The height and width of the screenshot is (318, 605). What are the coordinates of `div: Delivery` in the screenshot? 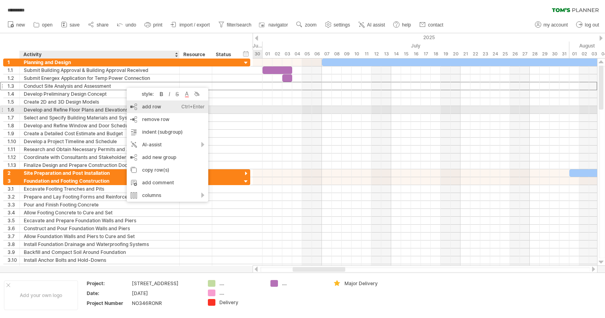 It's located at (241, 302).